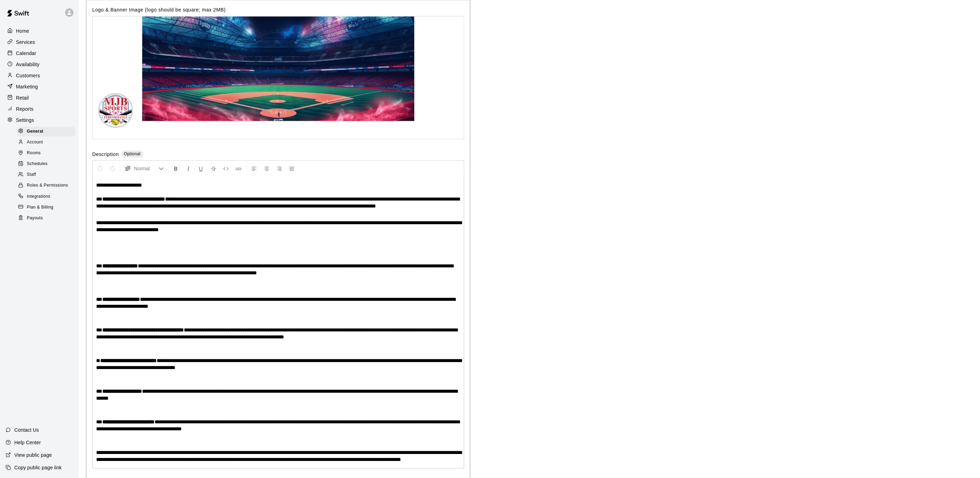 This screenshot has height=478, width=980. Describe the element at coordinates (292, 168) in the screenshot. I see `button: Justify Align` at that location.